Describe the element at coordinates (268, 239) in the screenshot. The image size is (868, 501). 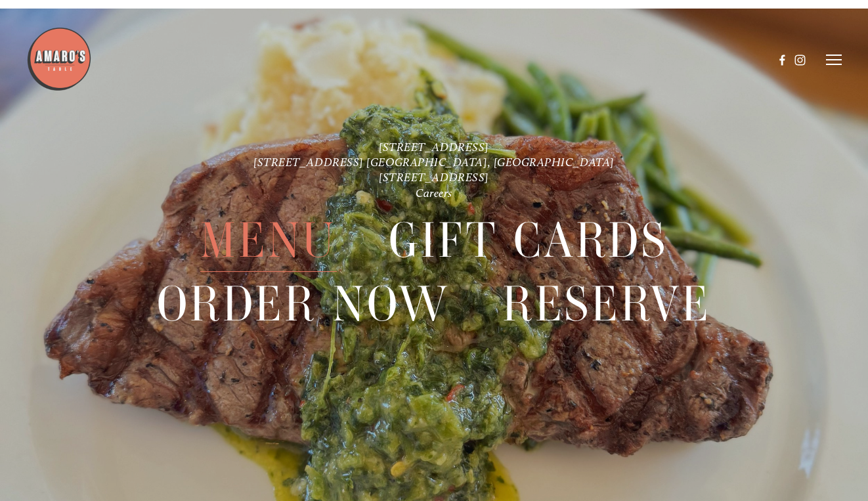
I see `a: Menu` at that location.